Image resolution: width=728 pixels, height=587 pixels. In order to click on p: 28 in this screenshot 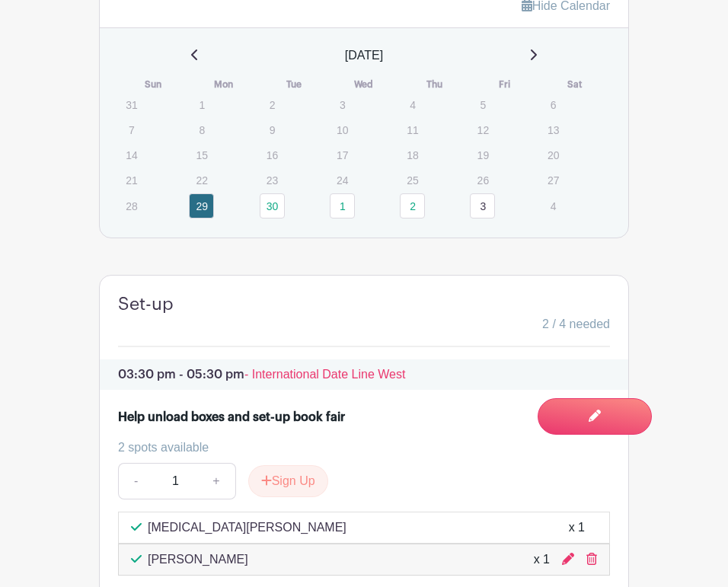, I will do `click(131, 206)`.